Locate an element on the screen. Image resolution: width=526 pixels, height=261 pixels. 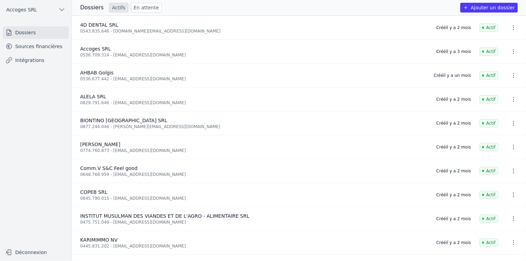
h3: Dossiers is located at coordinates (92, 8).